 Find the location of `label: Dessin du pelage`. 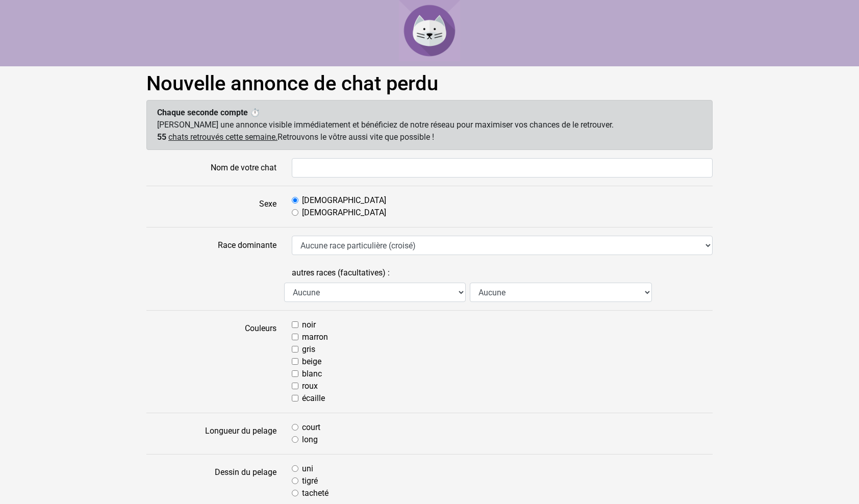

label: Dessin du pelage is located at coordinates (212, 481).